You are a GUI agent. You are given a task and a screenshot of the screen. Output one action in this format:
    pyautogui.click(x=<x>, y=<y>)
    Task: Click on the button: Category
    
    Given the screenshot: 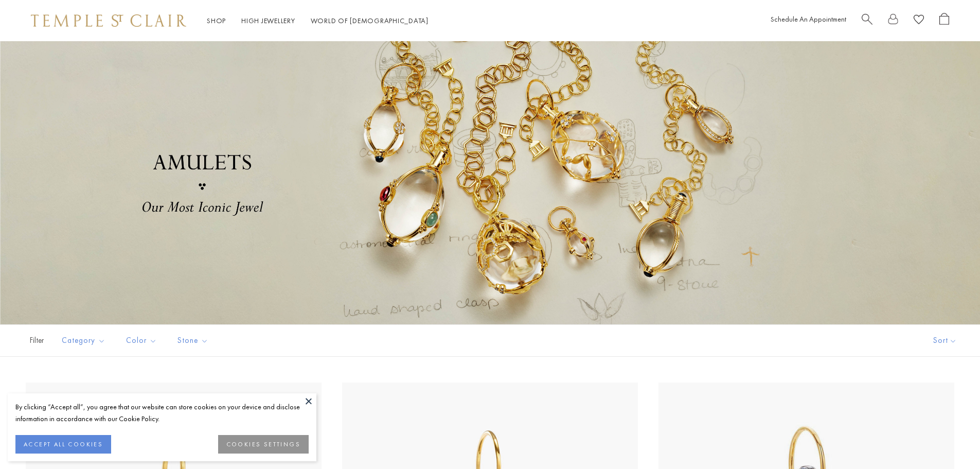 What is the action you would take?
    pyautogui.click(x=84, y=341)
    